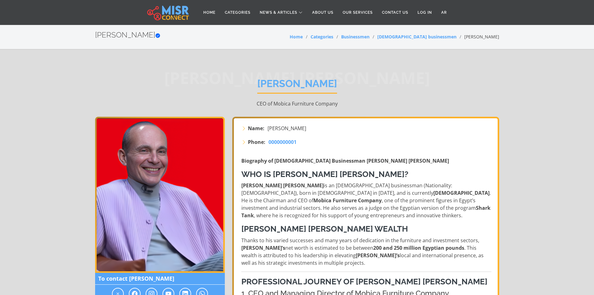 The image size is (594, 295). Describe the element at coordinates (358, 12) in the screenshot. I see `a: Our Services` at that location.